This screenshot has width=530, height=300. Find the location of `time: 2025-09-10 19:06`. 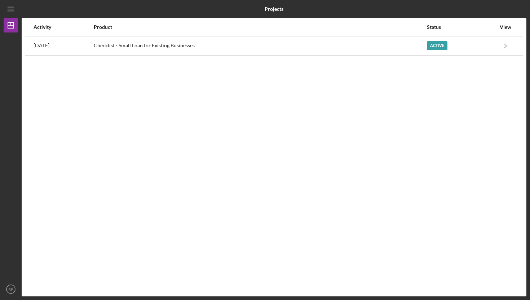

time: 2025-09-10 19:06 is located at coordinates (41, 45).